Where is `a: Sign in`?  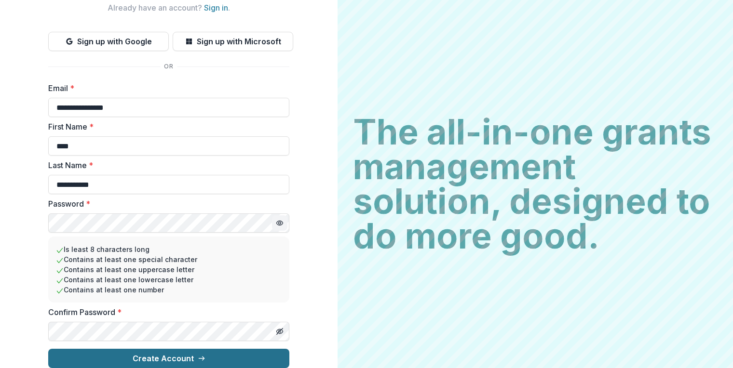
a: Sign in is located at coordinates (216, 8).